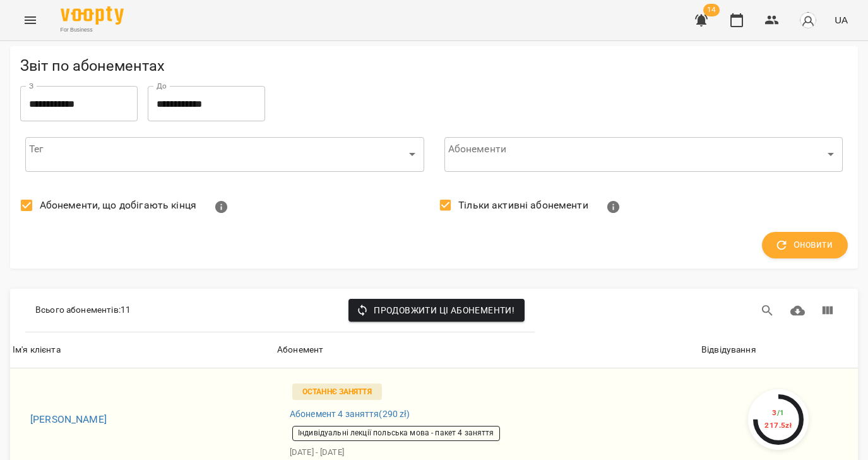 Image resolution: width=868 pixels, height=460 pixels. Describe the element at coordinates (805, 245) in the screenshot. I see `span: Оновити` at that location.